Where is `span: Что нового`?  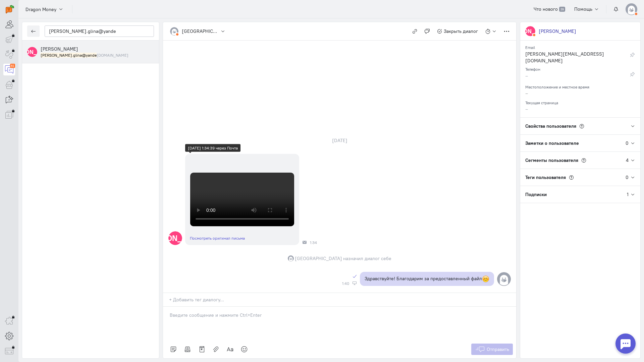
span: Что нового is located at coordinates (545, 9).